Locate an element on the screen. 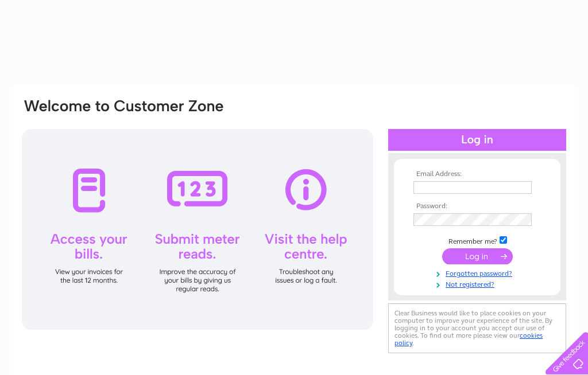  a: Not registered? is located at coordinates (478, 284).